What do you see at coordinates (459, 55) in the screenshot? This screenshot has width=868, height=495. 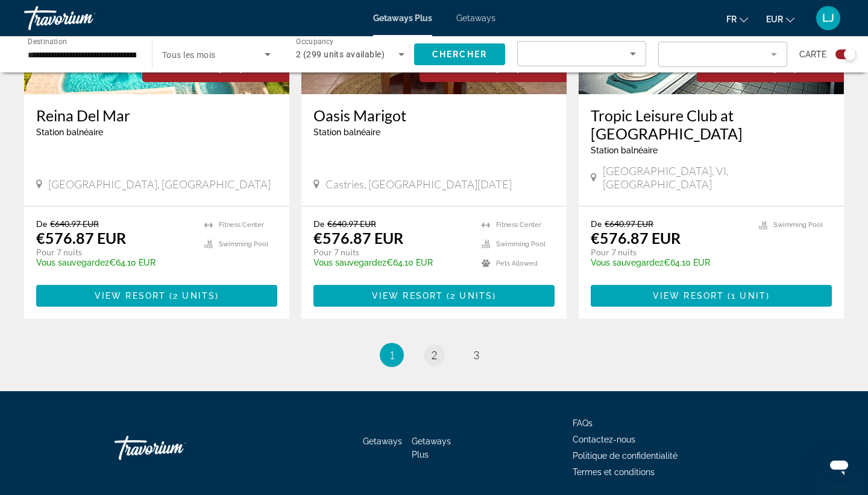 I see `button: Chercher` at bounding box center [459, 55].